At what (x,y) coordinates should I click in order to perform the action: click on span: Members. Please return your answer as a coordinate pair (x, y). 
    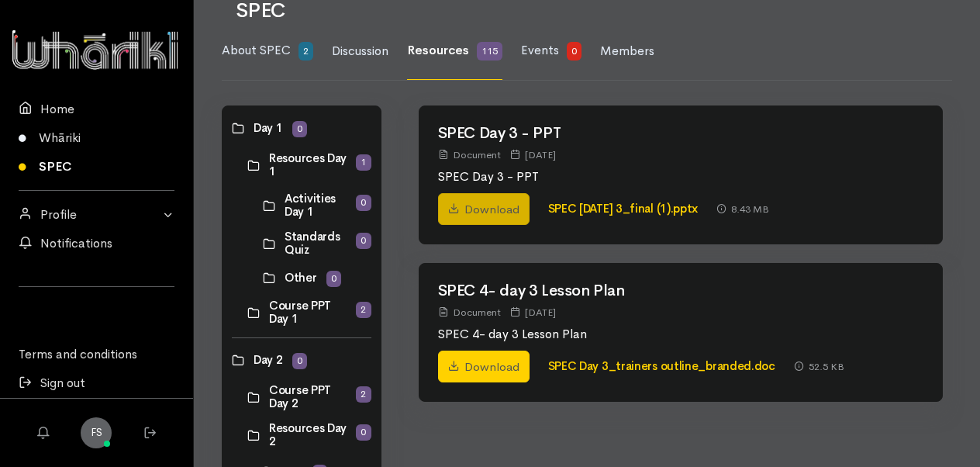
    Looking at the image, I should click on (627, 51).